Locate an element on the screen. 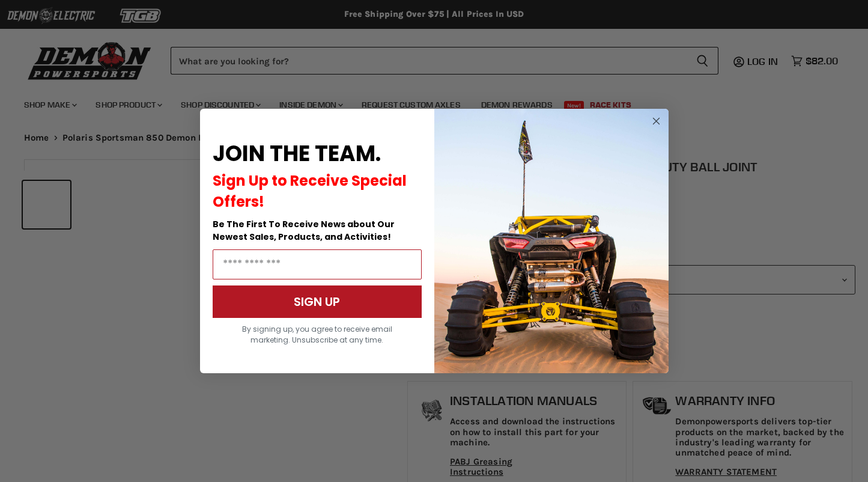  span: Be The First To Receive News about Our Newest Sales, Products, and Activities! is located at coordinates (304, 230).